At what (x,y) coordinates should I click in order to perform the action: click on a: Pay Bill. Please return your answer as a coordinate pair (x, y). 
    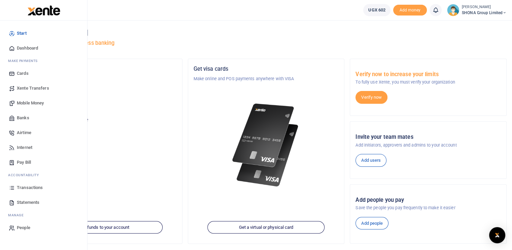
    Looking at the image, I should click on (43, 162).